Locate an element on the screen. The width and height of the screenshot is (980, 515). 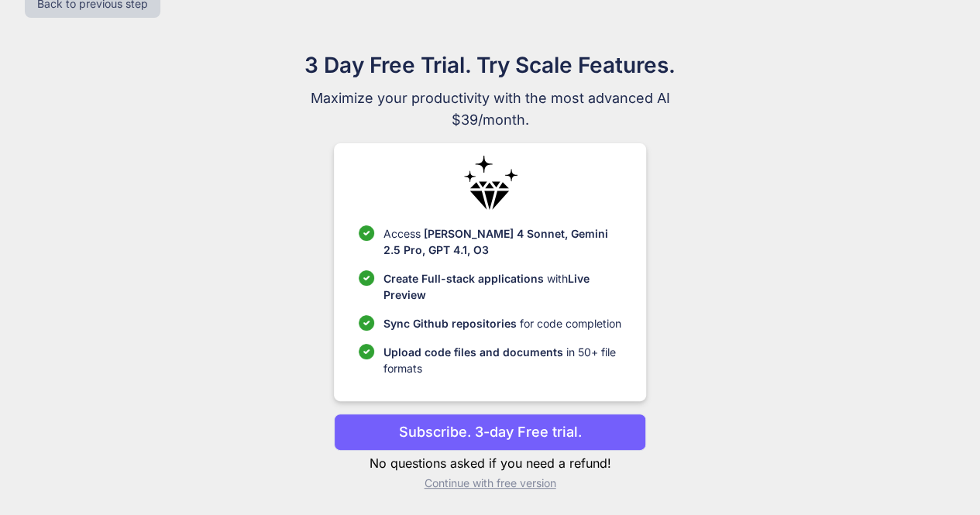
span: Maximize your productivity with the most advanced AI is located at coordinates (490, 98).